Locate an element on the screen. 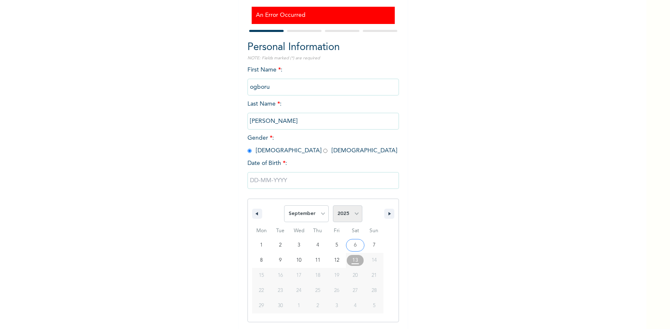  input: Enter your last name is located at coordinates (323, 121).